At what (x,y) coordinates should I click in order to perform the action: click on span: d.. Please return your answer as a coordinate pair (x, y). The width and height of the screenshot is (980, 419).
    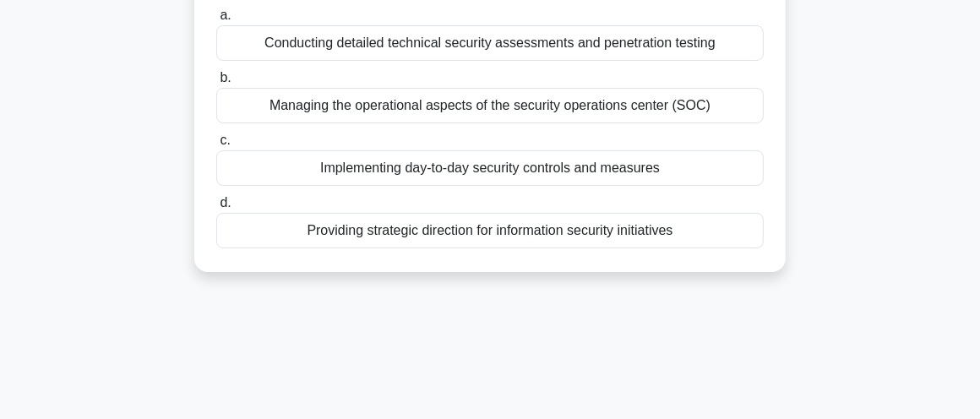
    Looking at the image, I should click on (225, 202).